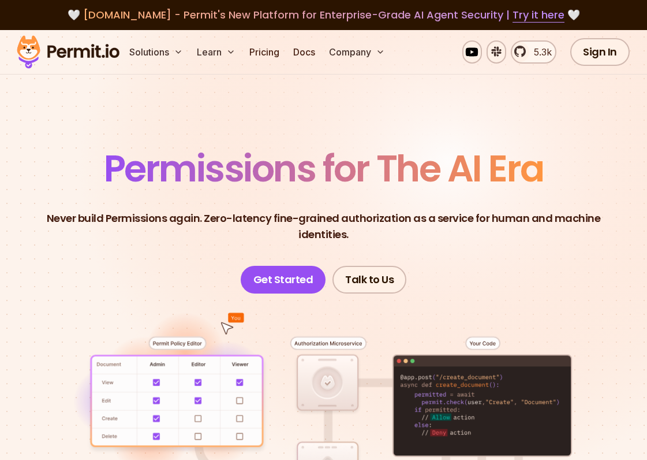  I want to click on img: Permit logo, so click(68, 52).